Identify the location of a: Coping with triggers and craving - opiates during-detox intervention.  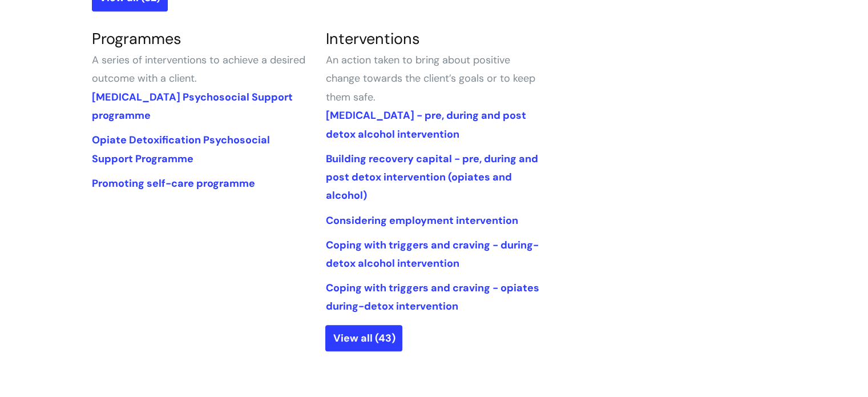
(432, 297).